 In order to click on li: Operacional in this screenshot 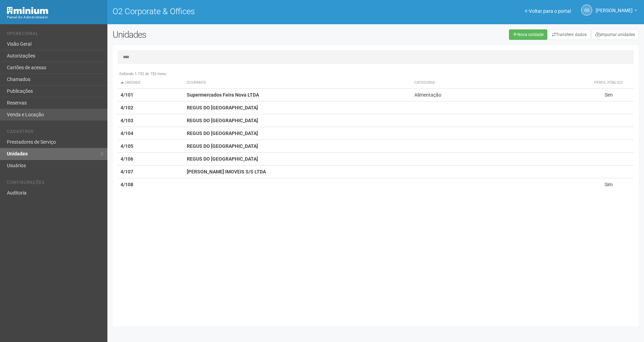, I will do `click(55, 35)`.